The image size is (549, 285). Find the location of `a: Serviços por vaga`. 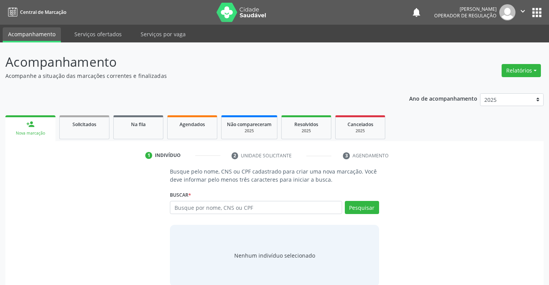

a: Serviços por vaga is located at coordinates (163, 34).